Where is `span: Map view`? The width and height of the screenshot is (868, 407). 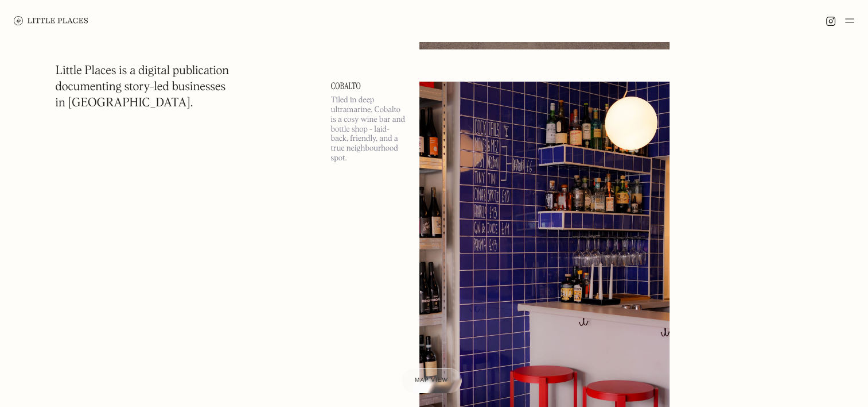
span: Map view is located at coordinates (432, 380).